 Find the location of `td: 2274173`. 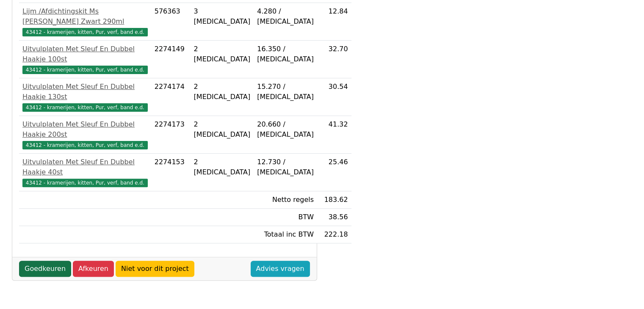

td: 2274173 is located at coordinates (170, 135).